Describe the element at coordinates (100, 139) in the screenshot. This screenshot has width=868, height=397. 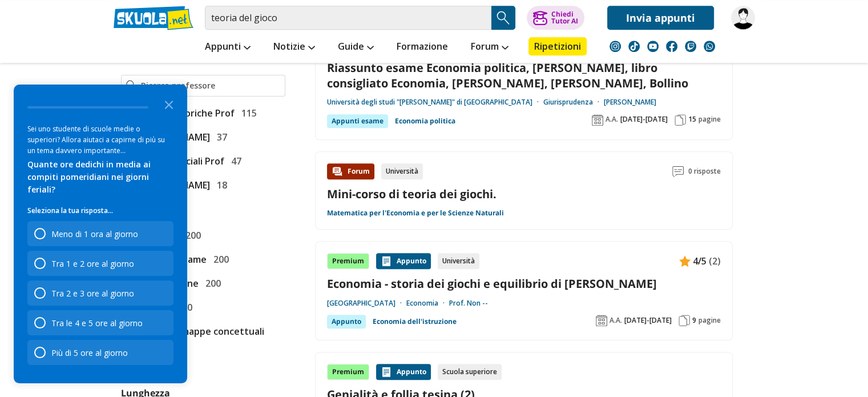
I see `div: Sei uno studente di scuole medie o superiori? Allora aiutaci a capirne di più su un tema davvero ...` at that location.